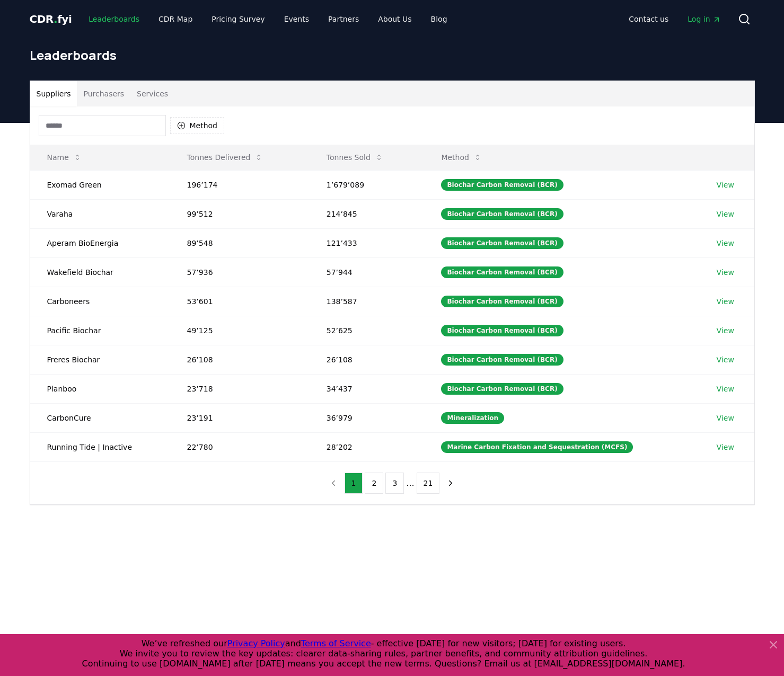 Image resolution: width=784 pixels, height=676 pixels. What do you see at coordinates (450, 483) in the screenshot?
I see `button: next page` at bounding box center [450, 483].